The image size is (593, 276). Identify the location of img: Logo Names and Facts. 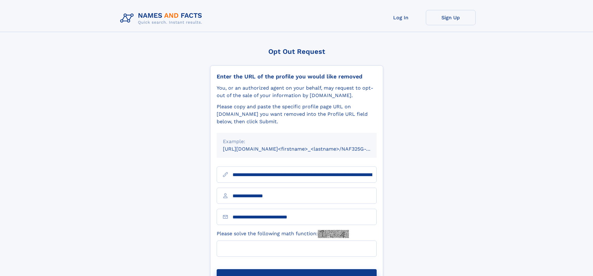
(162, 18).